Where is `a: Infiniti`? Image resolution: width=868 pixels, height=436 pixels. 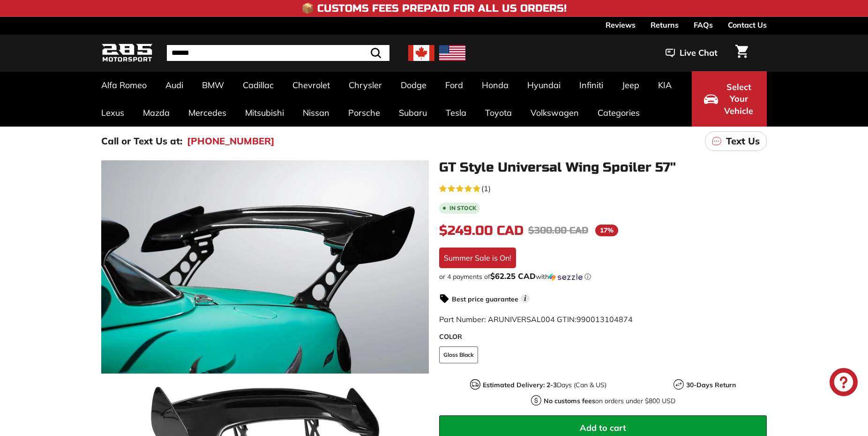
a: Infiniti is located at coordinates (591, 85).